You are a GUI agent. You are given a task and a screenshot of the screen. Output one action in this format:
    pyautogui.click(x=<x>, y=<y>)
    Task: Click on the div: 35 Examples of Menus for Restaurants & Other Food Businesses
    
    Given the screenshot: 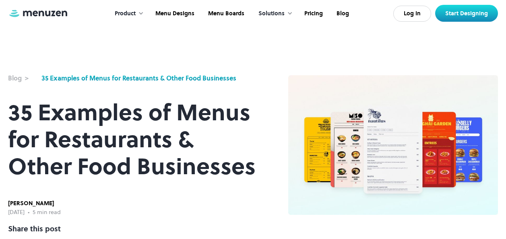 What is the action you would take?
    pyautogui.click(x=139, y=78)
    